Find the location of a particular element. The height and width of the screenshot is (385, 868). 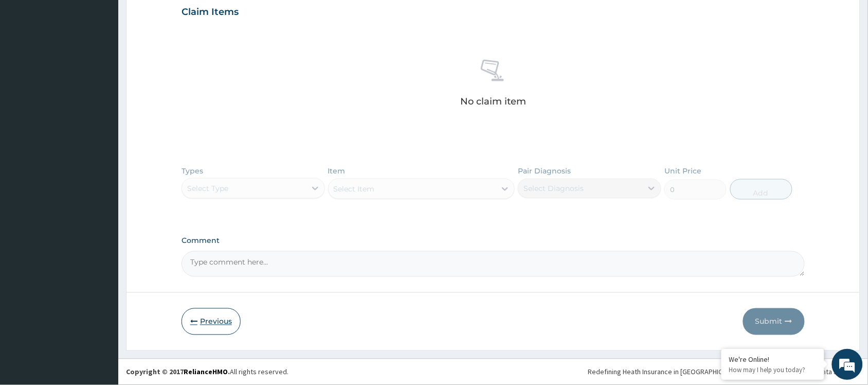

button: Previous is located at coordinates (211, 322).